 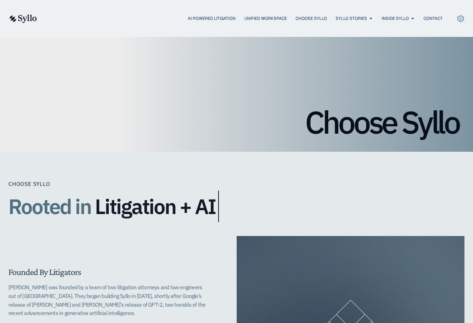 What do you see at coordinates (155, 207) in the screenshot?
I see `span: Litigation + AI` at bounding box center [155, 207].